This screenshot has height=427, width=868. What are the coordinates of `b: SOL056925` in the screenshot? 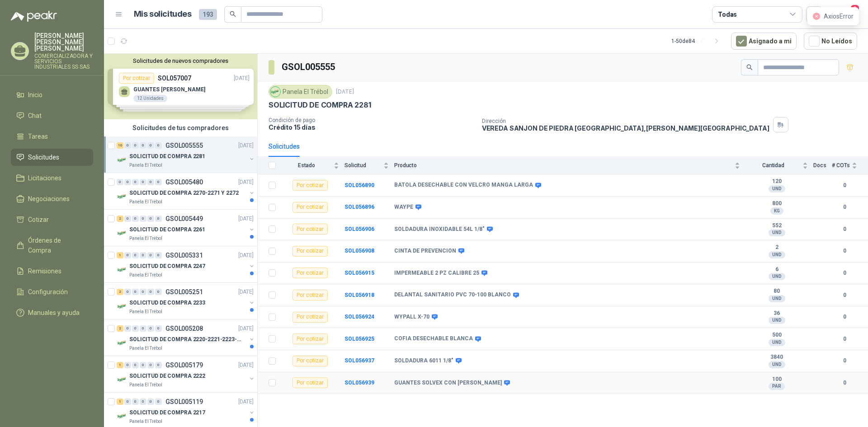 It's located at (359, 339).